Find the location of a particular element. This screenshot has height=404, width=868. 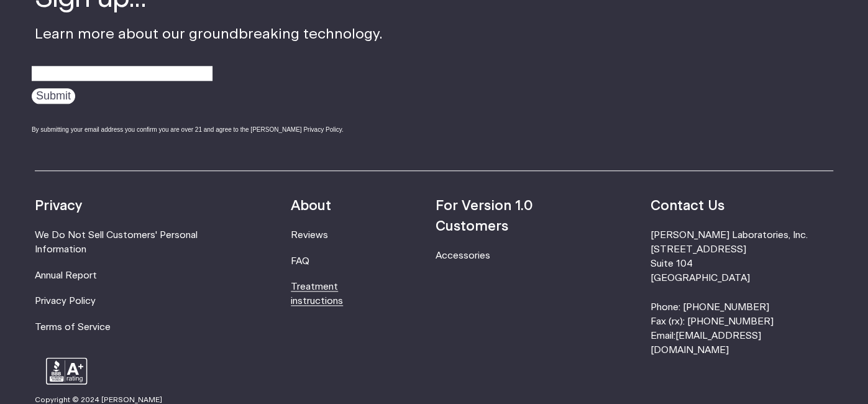

a: We Do Not Sell Customers' Personal Information is located at coordinates (116, 242).